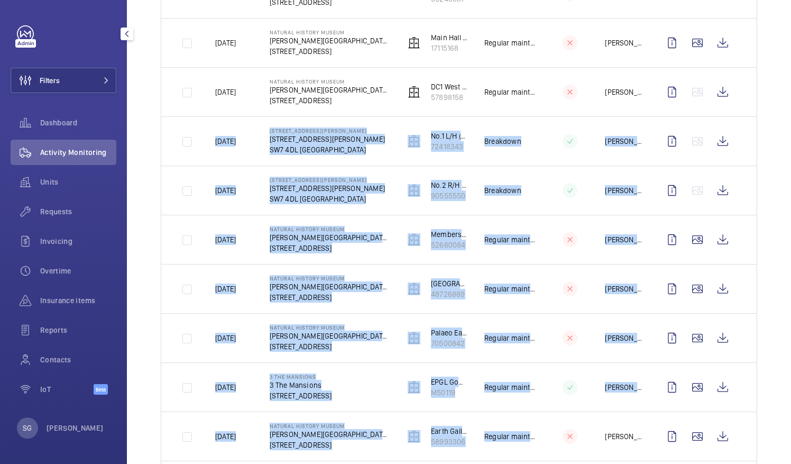  Describe the element at coordinates (78, 330) in the screenshot. I see `span: Reports` at that location.